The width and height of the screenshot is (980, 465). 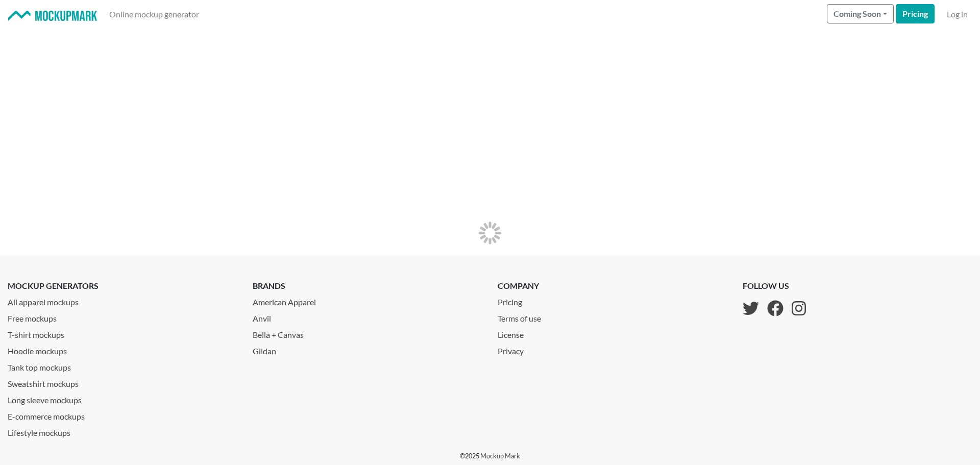 I want to click on a: License, so click(x=523, y=332).